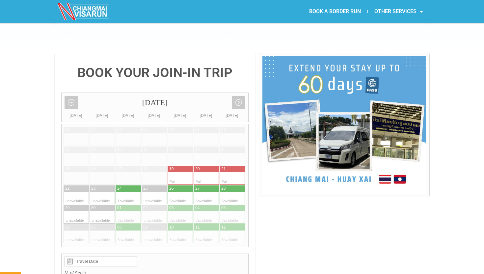 The height and width of the screenshot is (274, 484). What do you see at coordinates (93, 169) in the screenshot?
I see `div: 16` at bounding box center [93, 169].